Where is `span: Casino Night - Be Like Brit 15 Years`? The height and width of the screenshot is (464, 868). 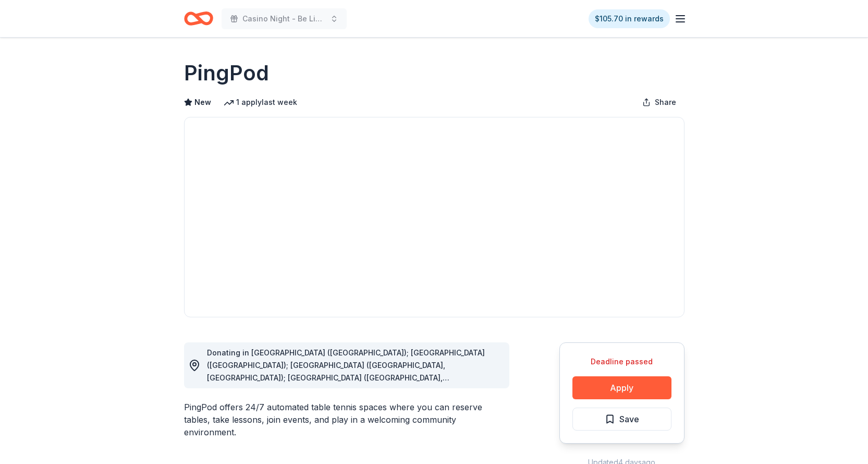
span: Casino Night - Be Like Brit 15 Years is located at coordinates (284, 19).